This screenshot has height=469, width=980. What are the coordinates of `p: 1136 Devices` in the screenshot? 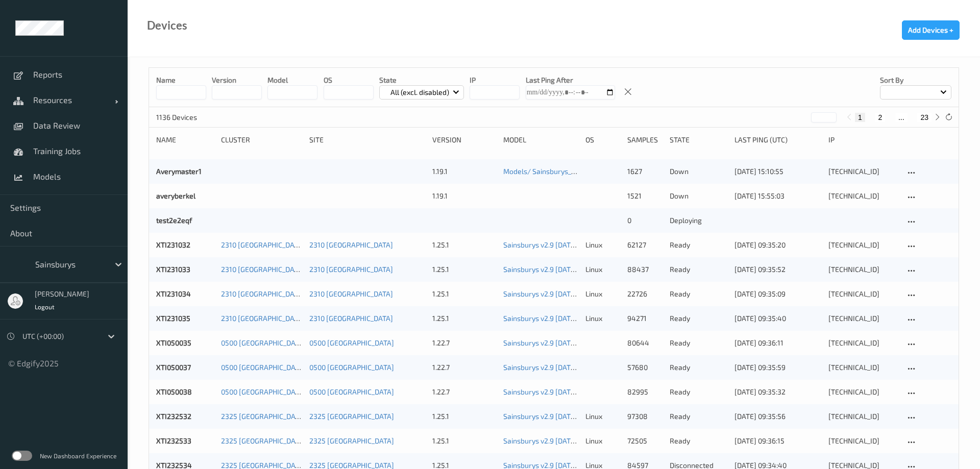 It's located at (195, 118).